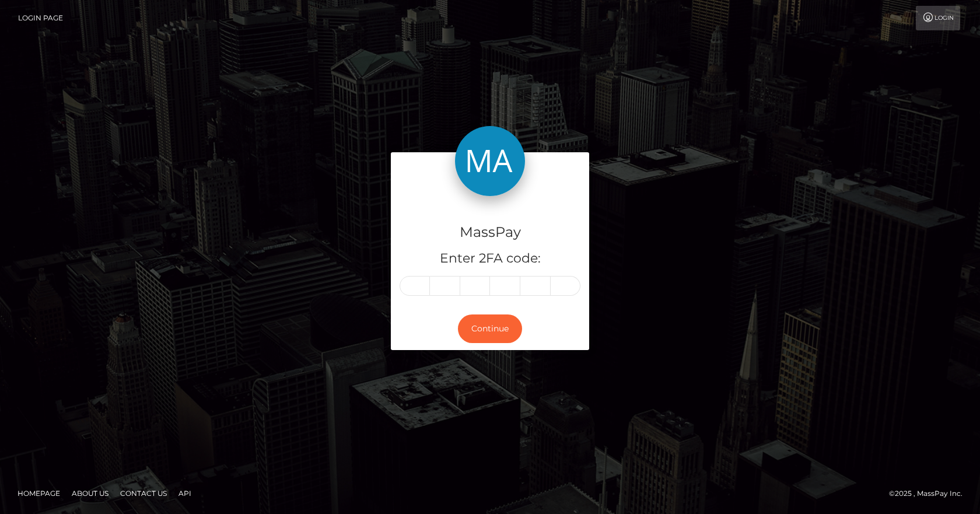 This screenshot has width=980, height=514. I want to click on h5: Enter 2FA code:, so click(490, 259).